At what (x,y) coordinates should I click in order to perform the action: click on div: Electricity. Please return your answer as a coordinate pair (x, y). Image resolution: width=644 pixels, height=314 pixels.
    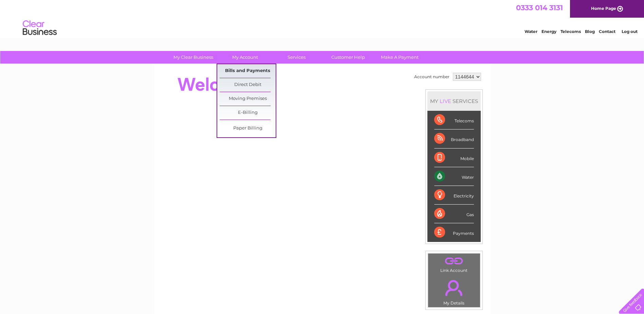
    Looking at the image, I should click on (454, 195).